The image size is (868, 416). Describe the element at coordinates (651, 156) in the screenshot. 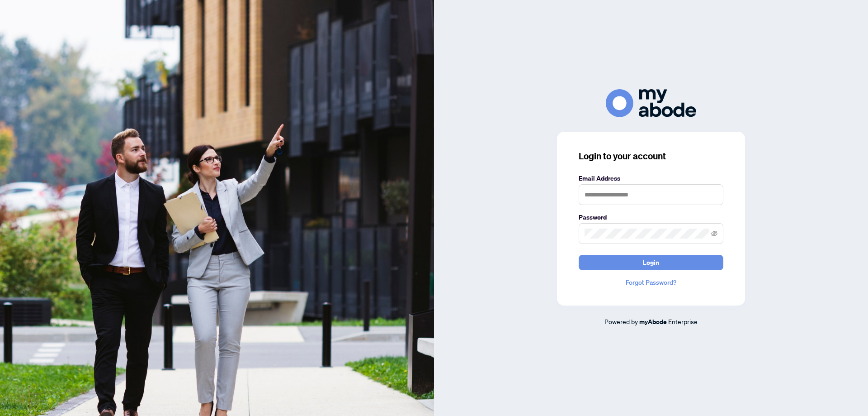

I see `h3: Login to your account` at that location.